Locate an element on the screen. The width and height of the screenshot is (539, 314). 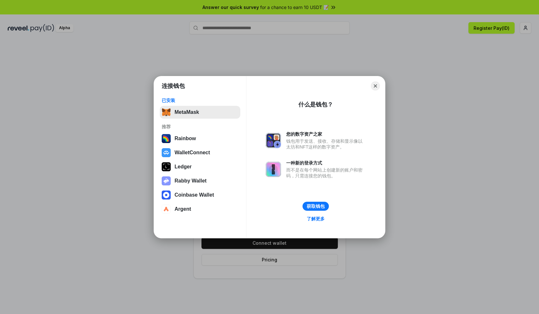
button: Rainbow is located at coordinates (200, 139).